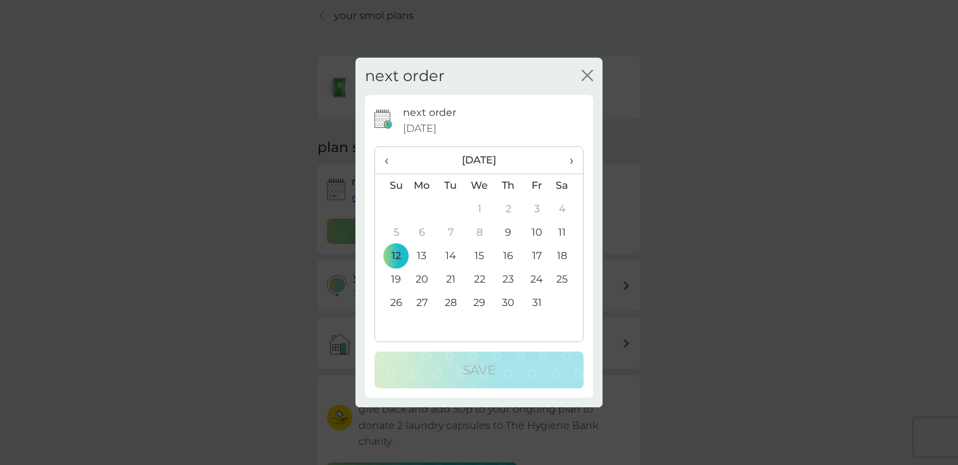  What do you see at coordinates (567, 209) in the screenshot?
I see `td: 4` at bounding box center [567, 209].